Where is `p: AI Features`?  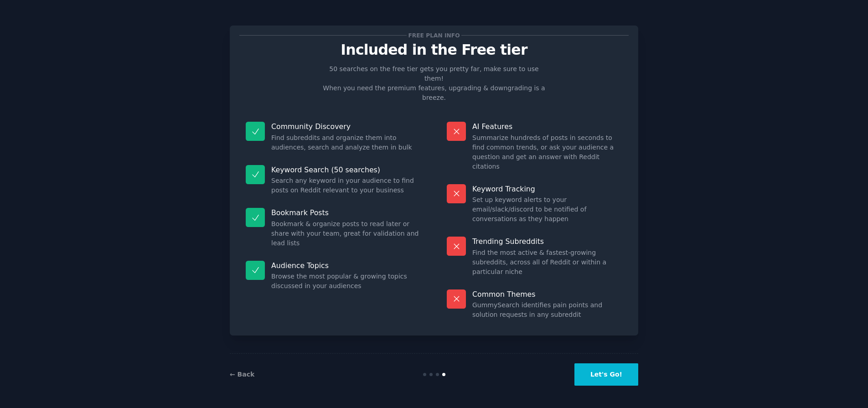 p: AI Features is located at coordinates (547, 126).